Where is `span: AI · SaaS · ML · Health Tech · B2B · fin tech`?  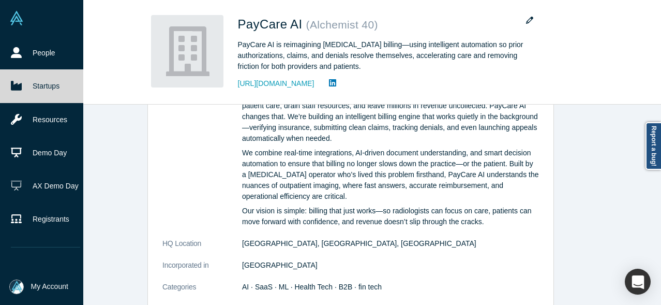 span: AI · SaaS · ML · Health Tech · B2B · fin tech is located at coordinates (312, 287).